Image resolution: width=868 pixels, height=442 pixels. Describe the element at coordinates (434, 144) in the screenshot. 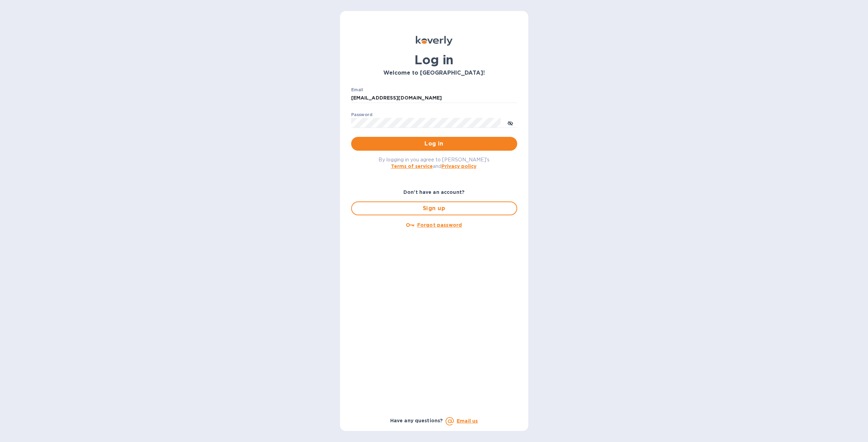

I see `button: Log in` at that location.